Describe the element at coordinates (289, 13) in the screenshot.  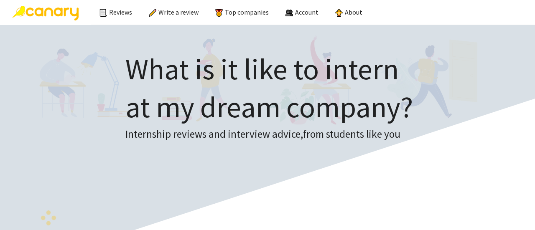
I see `img: people.png` at that location.